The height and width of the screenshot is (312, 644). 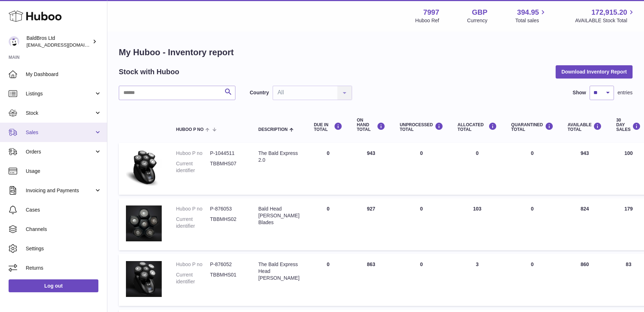 What do you see at coordinates (189, 130) in the screenshot?
I see `span: Huboo P no` at bounding box center [189, 130].